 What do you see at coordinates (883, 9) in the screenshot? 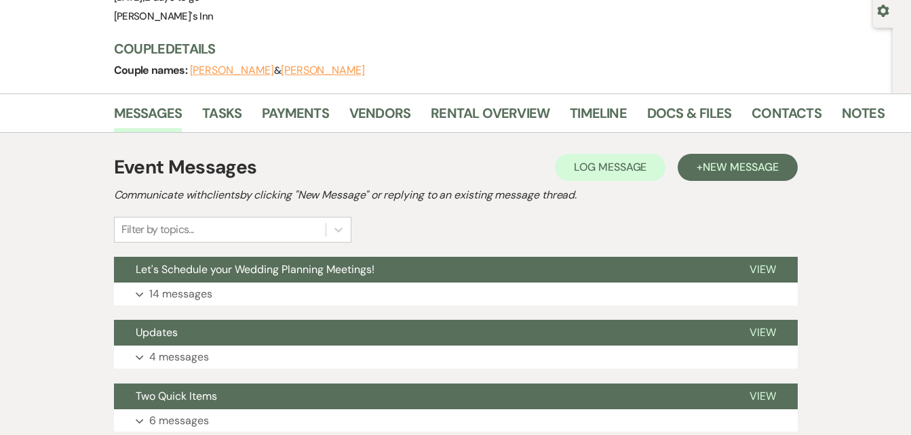
I see `button: Open lead details` at bounding box center [883, 9].